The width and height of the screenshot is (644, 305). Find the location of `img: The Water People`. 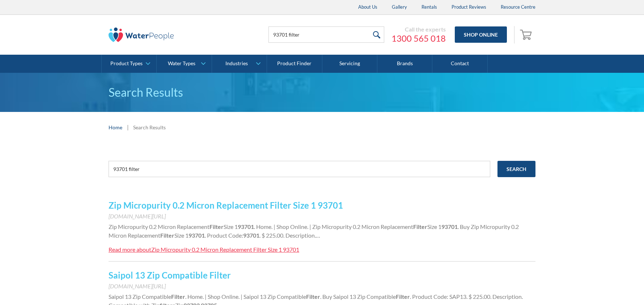

img: The Water People is located at coordinates (141, 35).